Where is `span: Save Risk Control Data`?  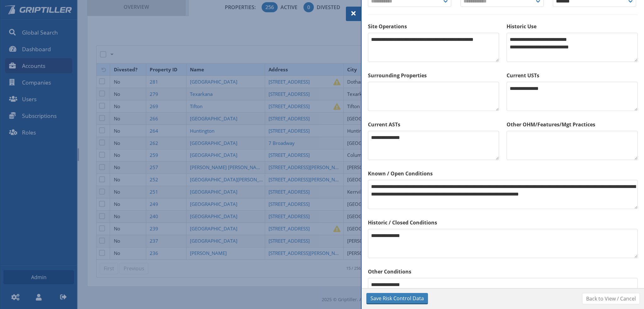 span: Save Risk Control Data is located at coordinates (397, 298).